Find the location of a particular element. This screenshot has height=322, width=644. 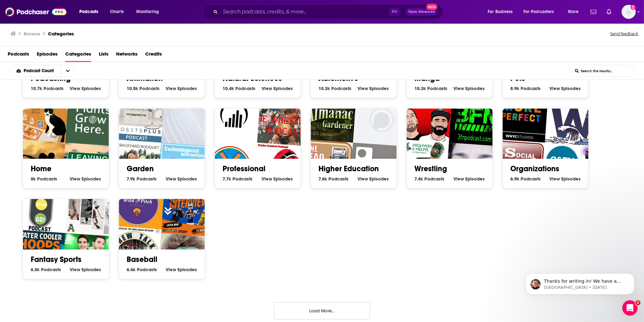

img: More Perfect is located at coordinates (522, 116).